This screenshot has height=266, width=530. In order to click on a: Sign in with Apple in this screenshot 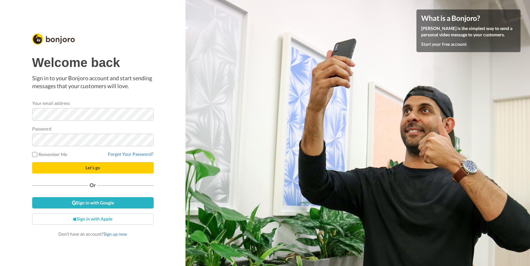, I will do `click(93, 219)`.